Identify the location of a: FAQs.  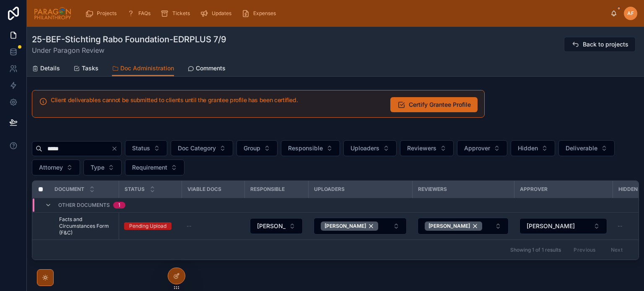
(140, 14).